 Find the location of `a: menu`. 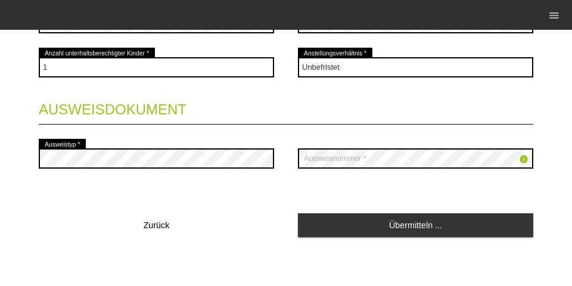

a: menu is located at coordinates (554, 15).